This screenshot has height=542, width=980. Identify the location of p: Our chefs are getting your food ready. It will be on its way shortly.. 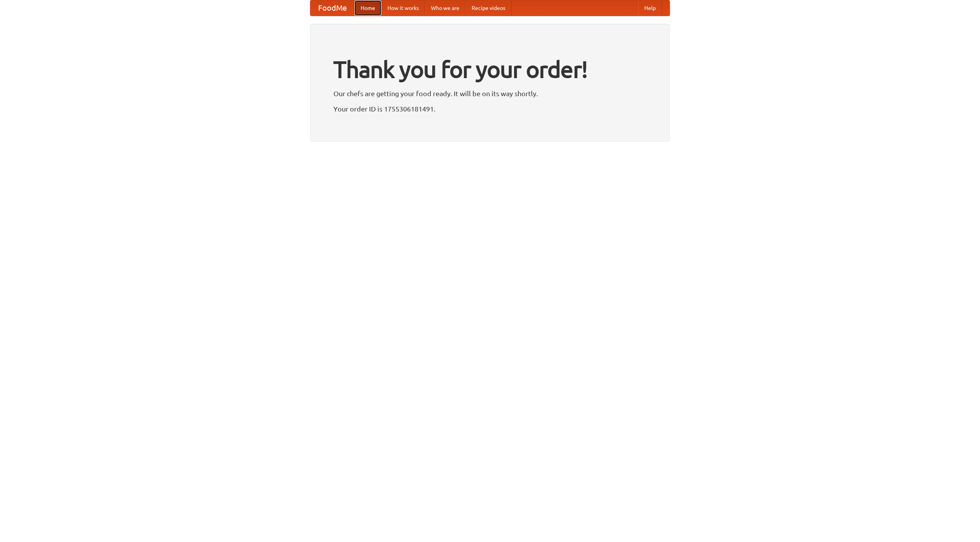
(490, 94).